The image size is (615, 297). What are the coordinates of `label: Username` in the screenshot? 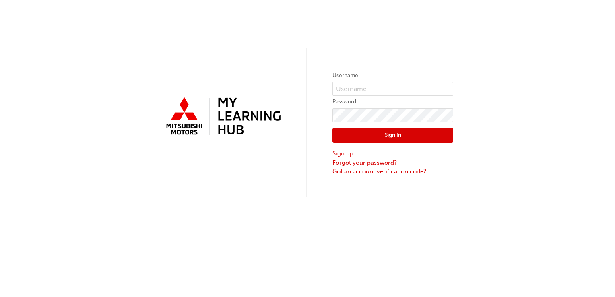 It's located at (393, 76).